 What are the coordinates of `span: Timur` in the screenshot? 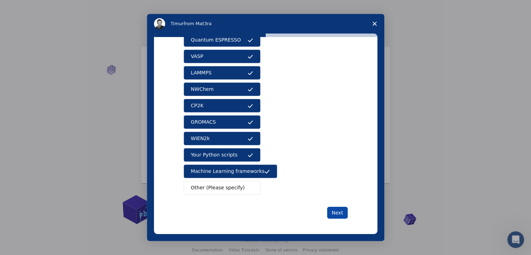 It's located at (177, 23).